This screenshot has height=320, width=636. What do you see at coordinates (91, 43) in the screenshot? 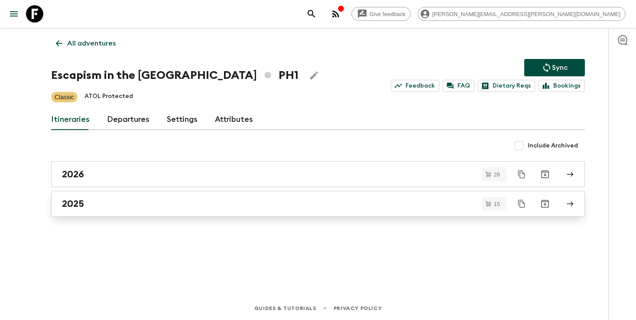
I see `p: All adventures` at bounding box center [91, 43].